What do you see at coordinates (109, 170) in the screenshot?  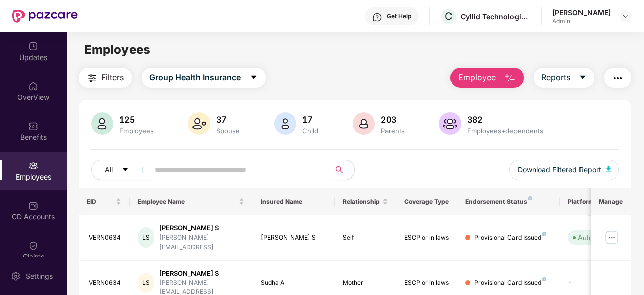 I see `span: All` at bounding box center [109, 170].